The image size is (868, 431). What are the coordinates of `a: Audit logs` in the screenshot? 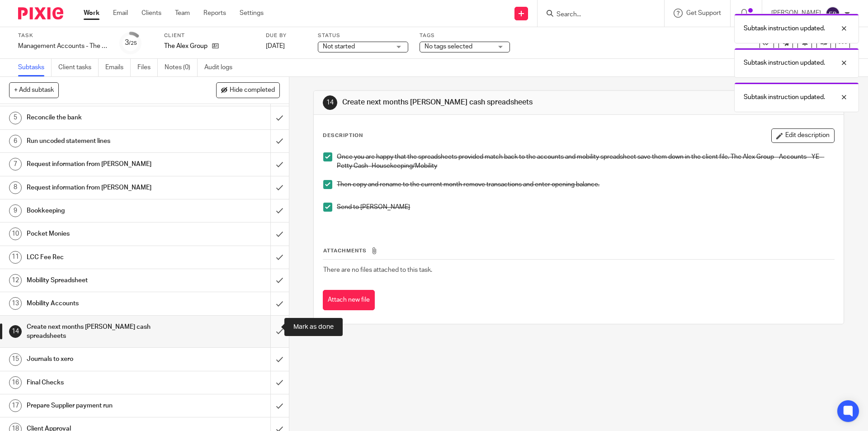 It's located at (221, 67).